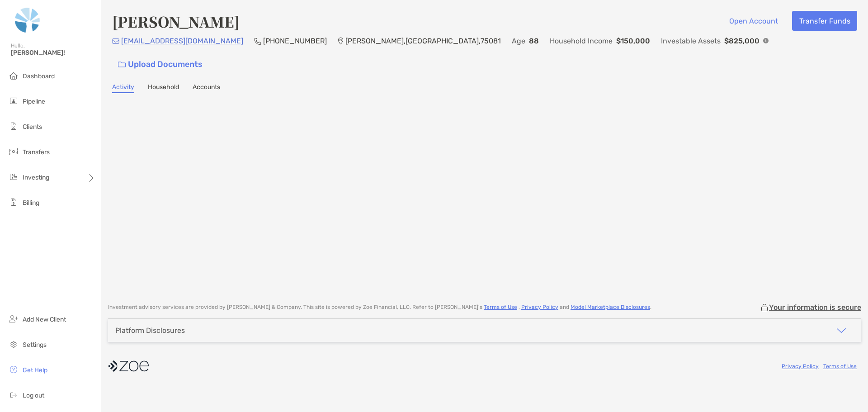 The image size is (868, 412). What do you see at coordinates (35, 370) in the screenshot?
I see `span: Get Help` at bounding box center [35, 370].